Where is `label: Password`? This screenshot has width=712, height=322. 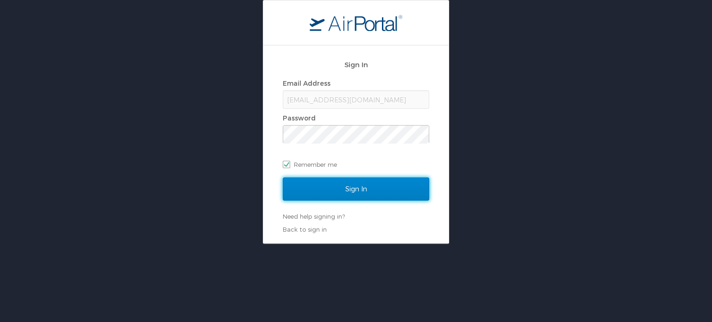 label: Password is located at coordinates (299, 118).